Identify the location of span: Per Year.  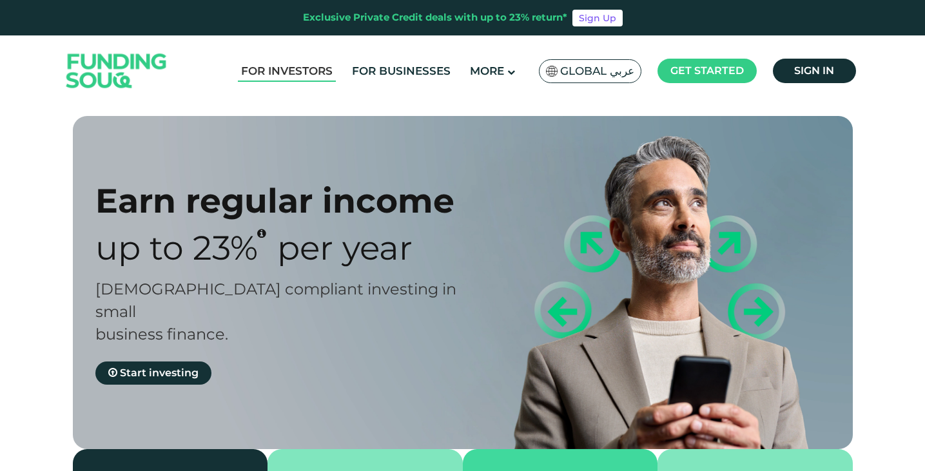
(345, 247).